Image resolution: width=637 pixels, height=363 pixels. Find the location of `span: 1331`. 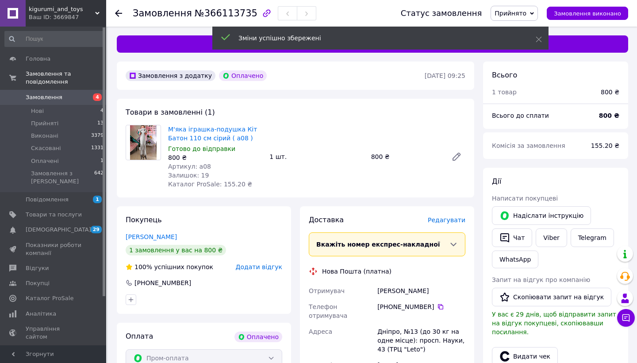

span: 1331 is located at coordinates (97, 148).